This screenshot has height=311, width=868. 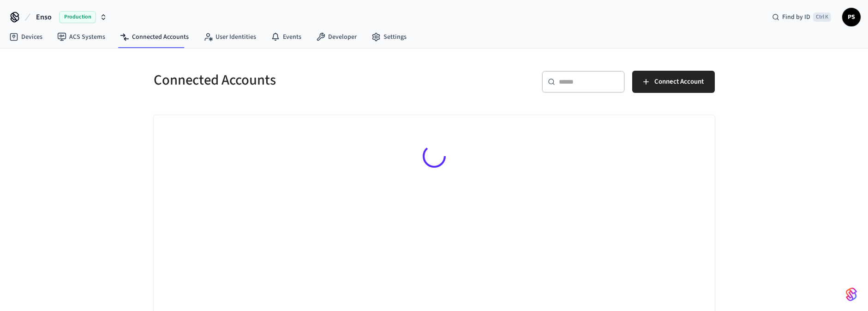 I want to click on span: Production, so click(x=78, y=17).